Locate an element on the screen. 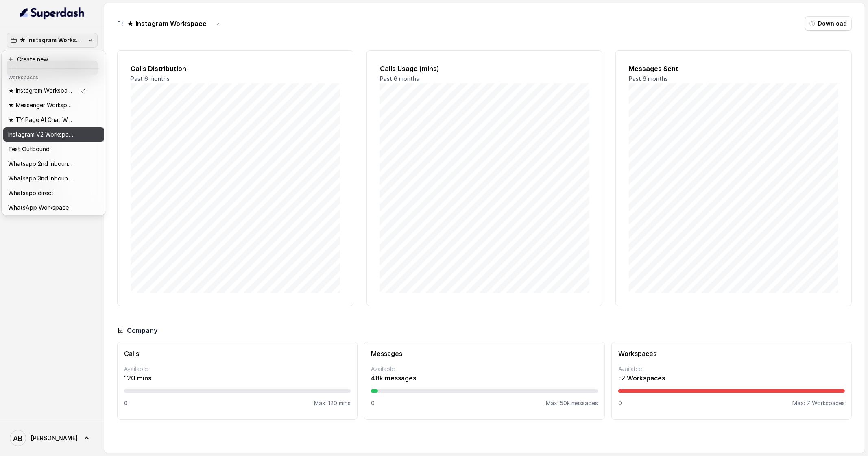 This screenshot has width=868, height=456. div: ★ Instagram Workspace is located at coordinates (54, 133).